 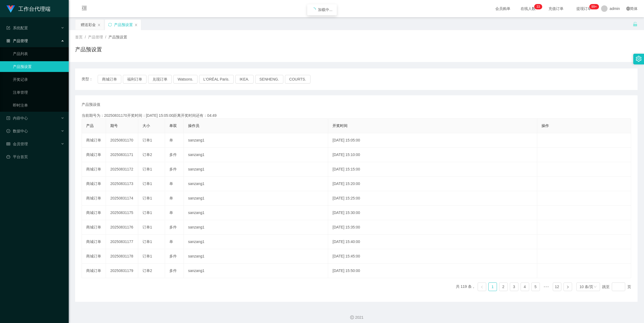 I want to click on sup: 33, so click(x=538, y=7).